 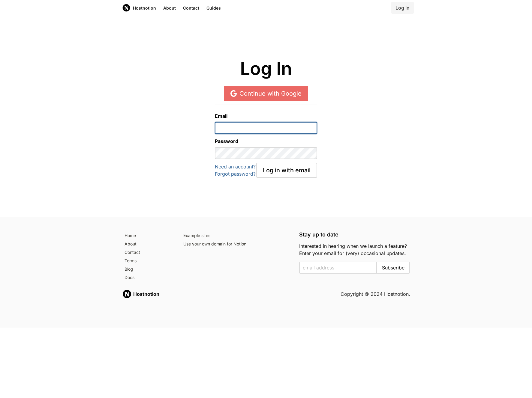 What do you see at coordinates (266, 93) in the screenshot?
I see `a: Continue with Google` at bounding box center [266, 93].